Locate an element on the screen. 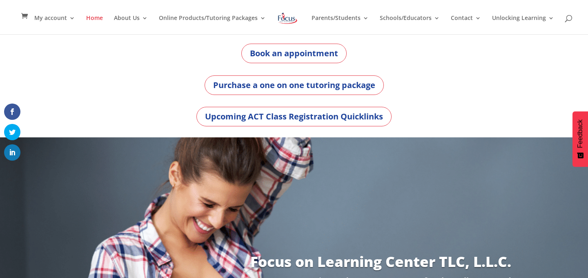 This screenshot has width=588, height=278. a: Purchase a one on one tutoring package is located at coordinates (294, 85).